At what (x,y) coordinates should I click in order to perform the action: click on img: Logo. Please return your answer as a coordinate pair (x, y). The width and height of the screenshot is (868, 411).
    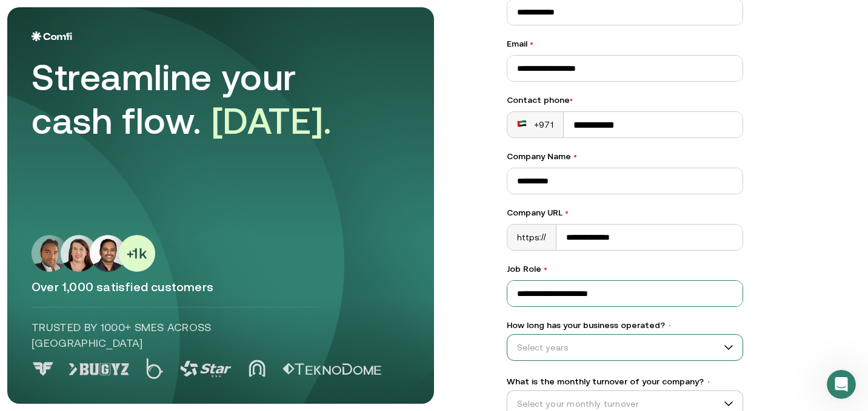
    Looking at the image, I should click on (52, 36).